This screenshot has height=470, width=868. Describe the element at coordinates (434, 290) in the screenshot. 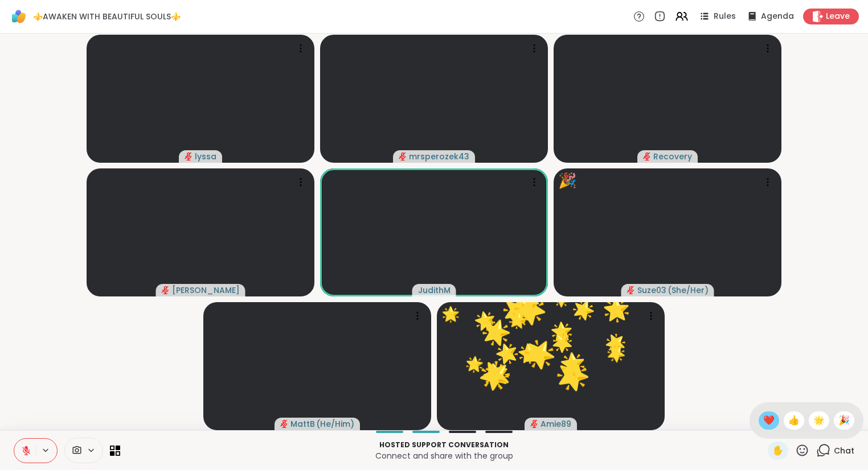

I see `span: JudithM` at that location.